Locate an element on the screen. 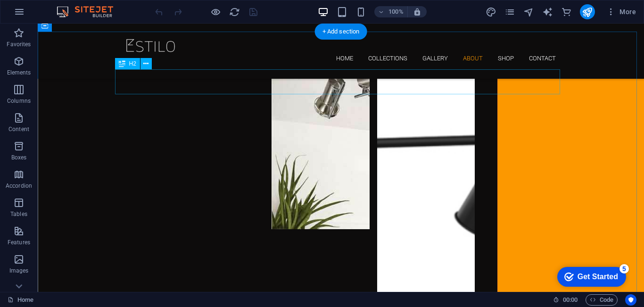 Image resolution: width=644 pixels, height=307 pixels. button: pages is located at coordinates (510, 12).